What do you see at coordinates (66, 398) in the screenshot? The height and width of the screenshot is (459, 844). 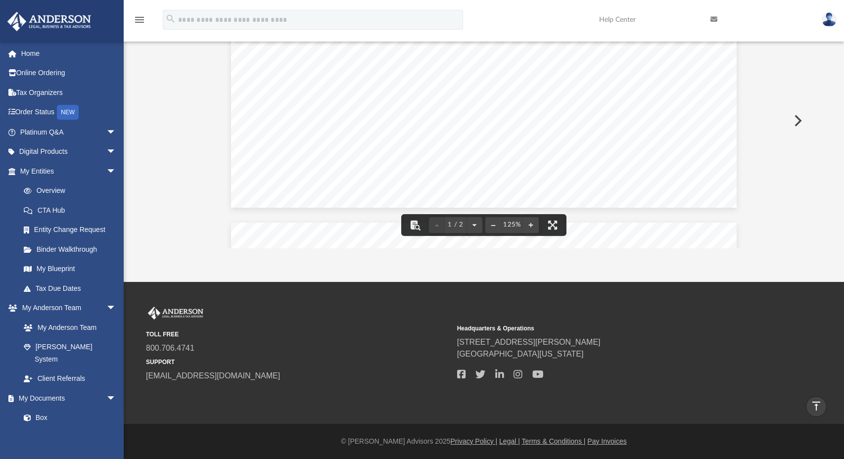 I see `a: My Documentsarrow_drop_down` at bounding box center [66, 398].